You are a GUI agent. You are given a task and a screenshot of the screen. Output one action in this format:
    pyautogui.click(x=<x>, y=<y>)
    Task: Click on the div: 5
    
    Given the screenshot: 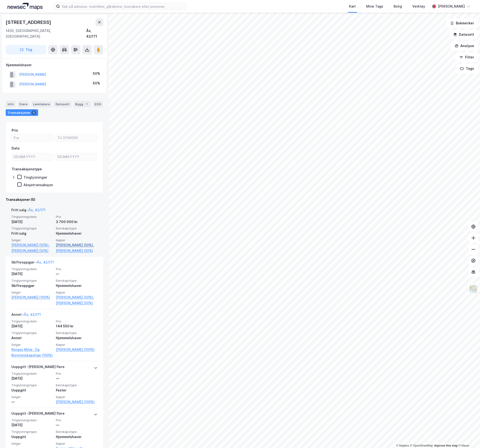 What is the action you would take?
    pyautogui.click(x=34, y=112)
    